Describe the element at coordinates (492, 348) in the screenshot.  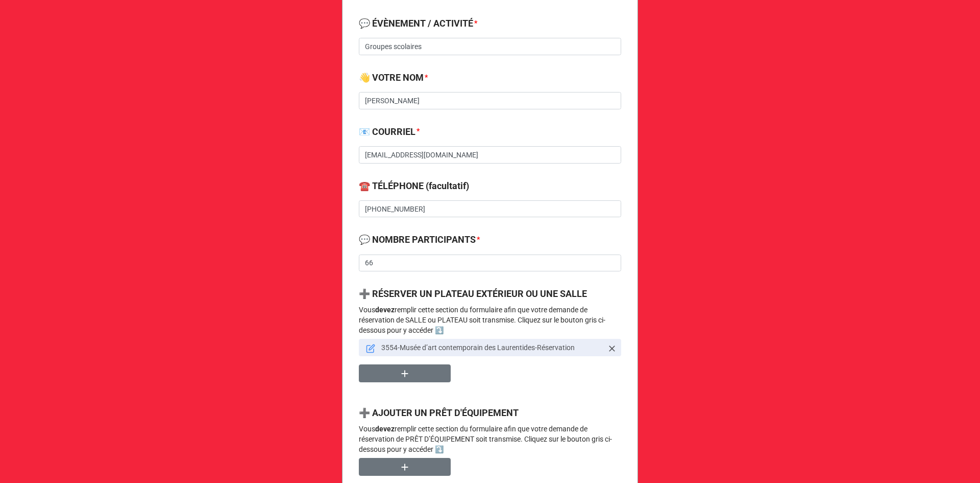
I see `p: 3554-Musée d’art contemporain des Laurentides-Réservation` at that location.